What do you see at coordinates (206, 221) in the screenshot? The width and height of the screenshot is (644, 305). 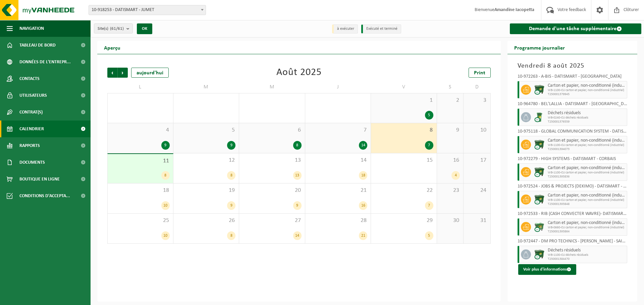 I see `span: 26` at bounding box center [206, 221].